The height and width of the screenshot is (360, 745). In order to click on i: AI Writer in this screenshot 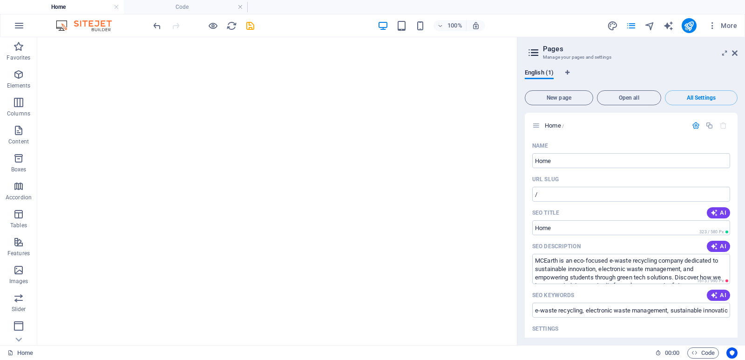, I will do `click(668, 26)`.